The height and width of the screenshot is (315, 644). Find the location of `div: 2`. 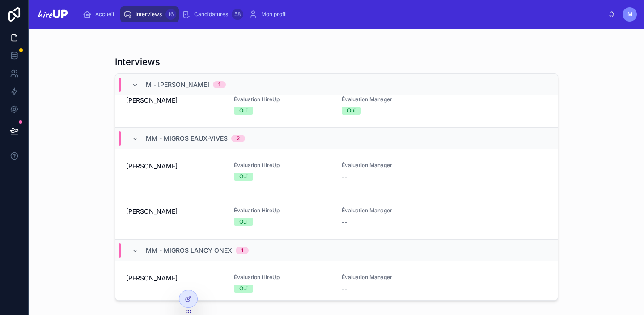

div: 2 is located at coordinates (238, 139).